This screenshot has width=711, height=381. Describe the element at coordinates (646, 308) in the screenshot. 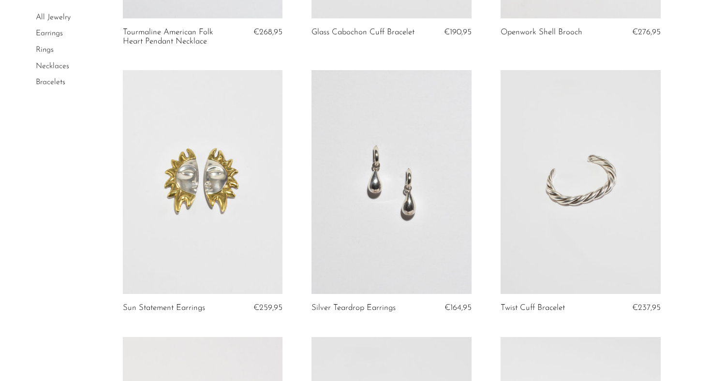

I see `span: €237,95` at that location.